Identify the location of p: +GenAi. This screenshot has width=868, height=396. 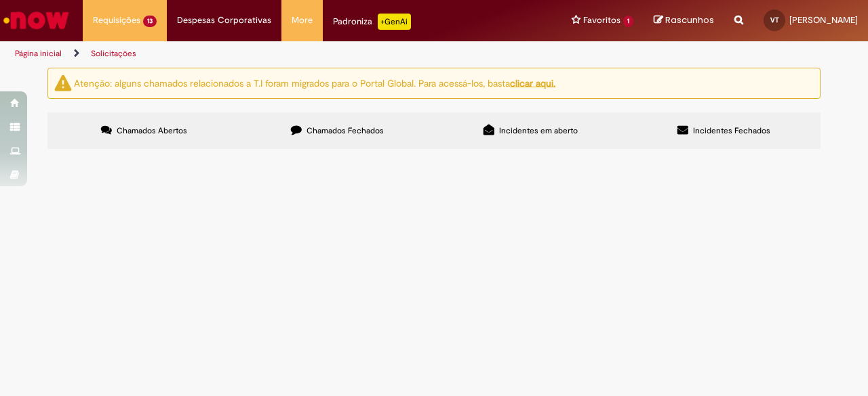
(394, 22).